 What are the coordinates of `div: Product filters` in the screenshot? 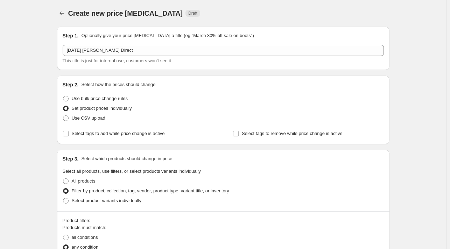 It's located at (223, 221).